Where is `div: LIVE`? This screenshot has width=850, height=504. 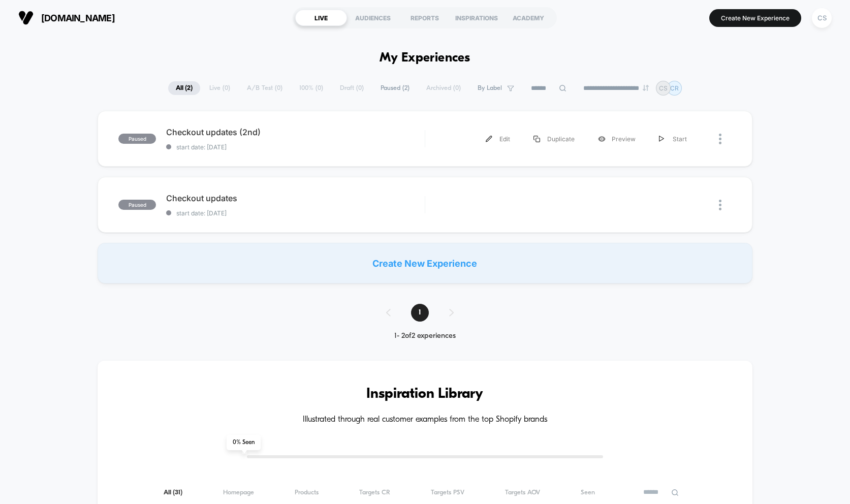 div: LIVE is located at coordinates (321, 18).